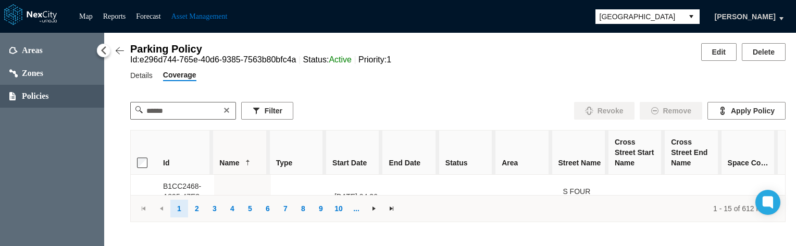 The width and height of the screenshot is (796, 246). What do you see at coordinates (764, 52) in the screenshot?
I see `span: Delete` at bounding box center [764, 52].